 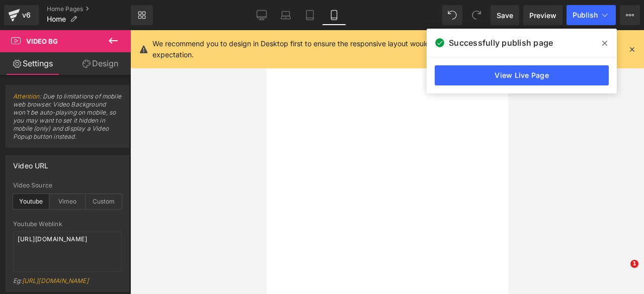 I want to click on div: Video URL, so click(x=31, y=163).